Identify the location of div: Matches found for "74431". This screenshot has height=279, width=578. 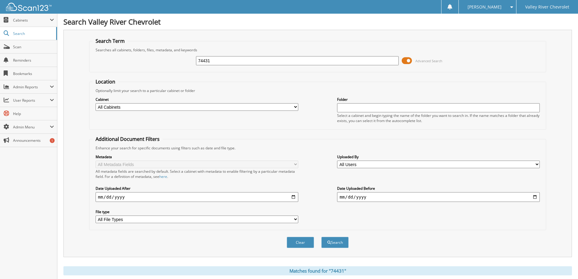
(318, 271).